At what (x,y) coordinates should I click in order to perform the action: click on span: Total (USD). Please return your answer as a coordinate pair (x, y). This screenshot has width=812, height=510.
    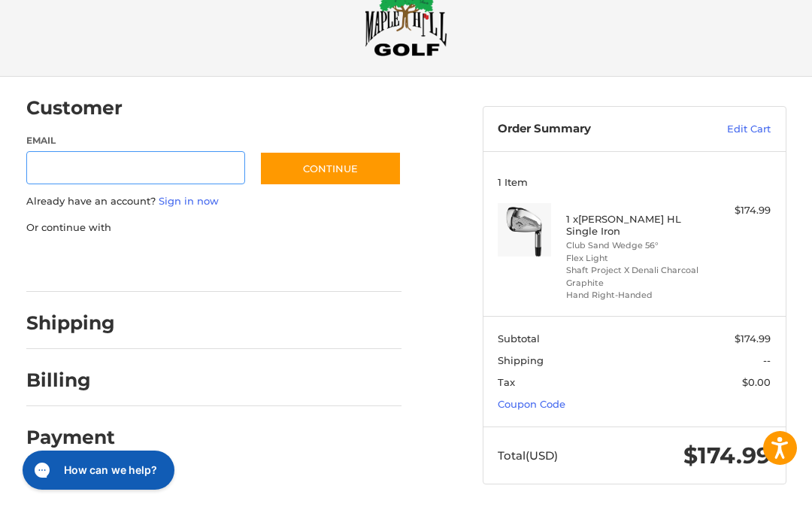
    Looking at the image, I should click on (528, 455).